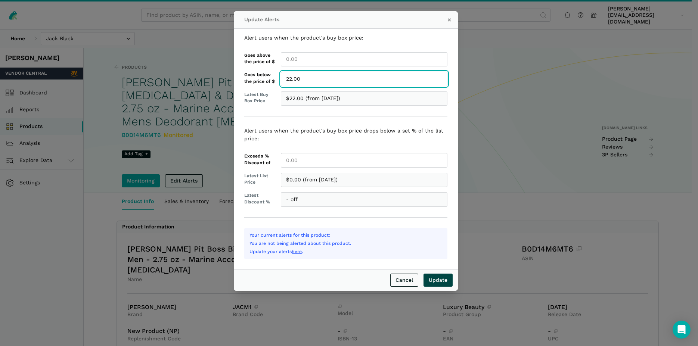 Image resolution: width=698 pixels, height=346 pixels. What do you see at coordinates (346, 38) in the screenshot?
I see `p: Alert users when the product's buy box price:` at bounding box center [346, 38].